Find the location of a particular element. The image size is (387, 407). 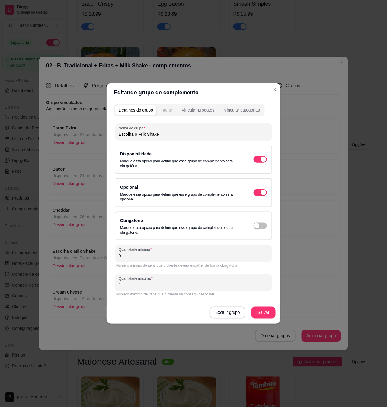

div: Itens is located at coordinates (167, 110).